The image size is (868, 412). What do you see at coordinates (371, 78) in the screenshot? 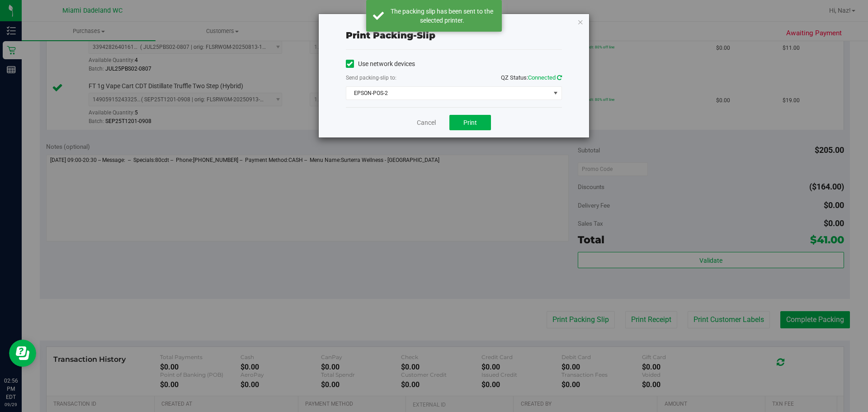
I see `label: Send packing-slip to:` at bounding box center [371, 78].